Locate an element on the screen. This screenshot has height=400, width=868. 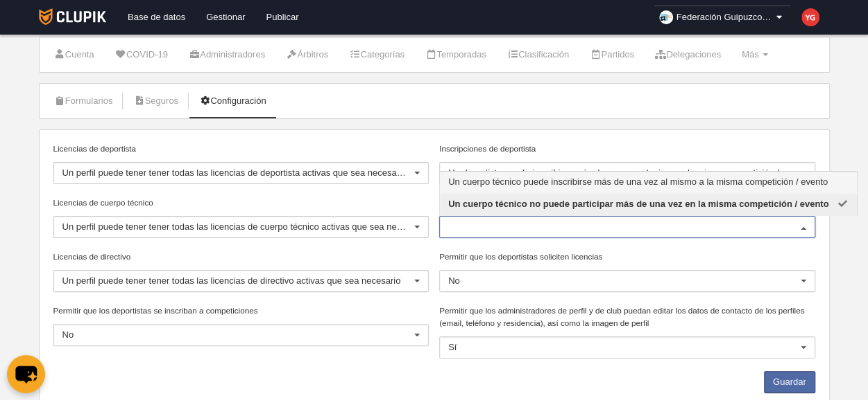
span: Un cuerpo técnico puede inscribirse más de una vez al mismo a la misma competición / evento is located at coordinates (638, 182).